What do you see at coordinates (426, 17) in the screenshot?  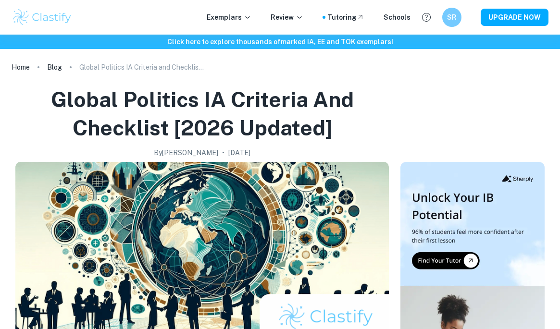 I see `button: Help and Feedback` at bounding box center [426, 17].